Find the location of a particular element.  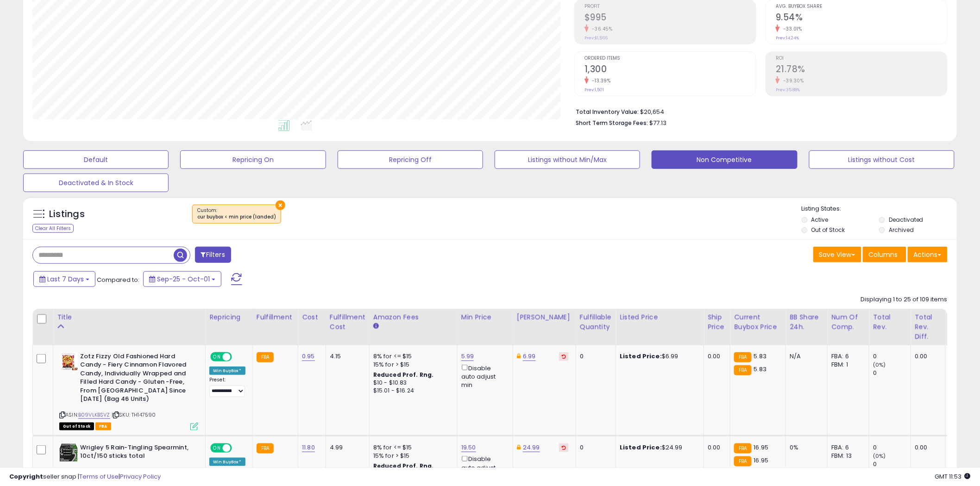

div: Current Buybox Price is located at coordinates (757, 322).